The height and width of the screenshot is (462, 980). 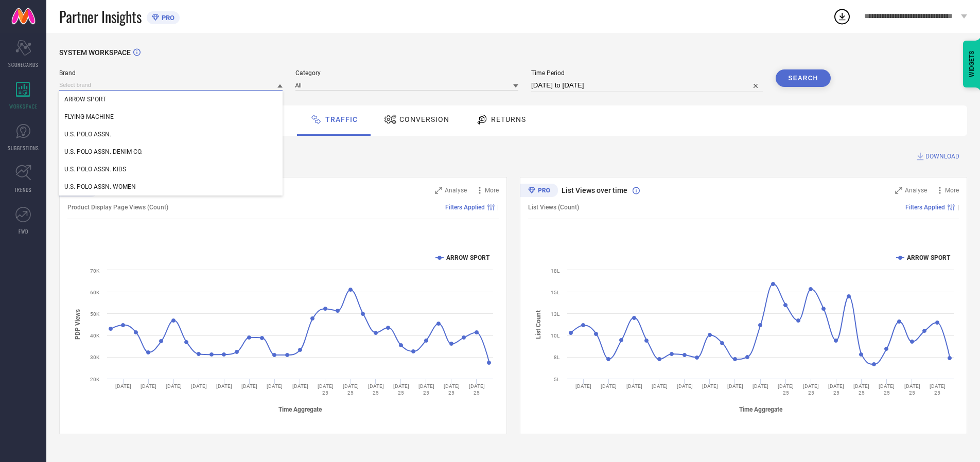 I want to click on span: U.S. POLO ASSN., so click(x=88, y=134).